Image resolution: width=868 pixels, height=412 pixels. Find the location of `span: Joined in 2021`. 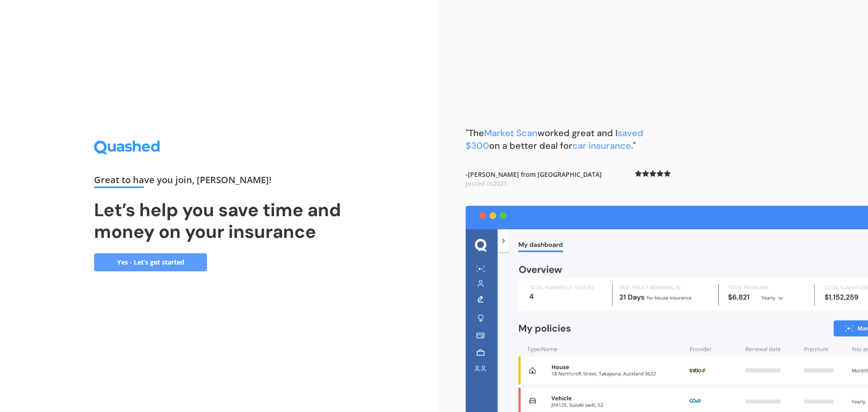

span: Joined in 2021 is located at coordinates (487, 183).